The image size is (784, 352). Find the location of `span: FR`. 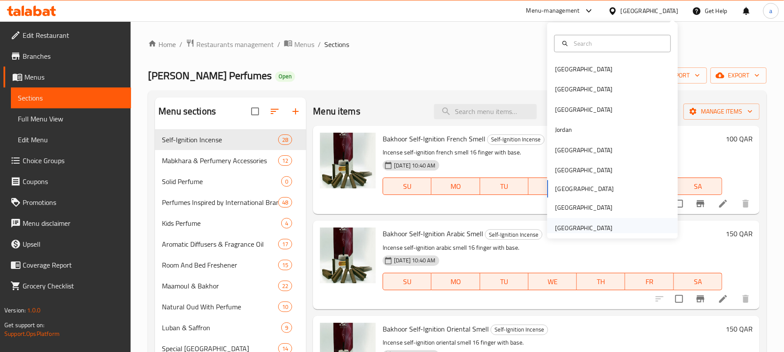

span: FR is located at coordinates (649, 282).